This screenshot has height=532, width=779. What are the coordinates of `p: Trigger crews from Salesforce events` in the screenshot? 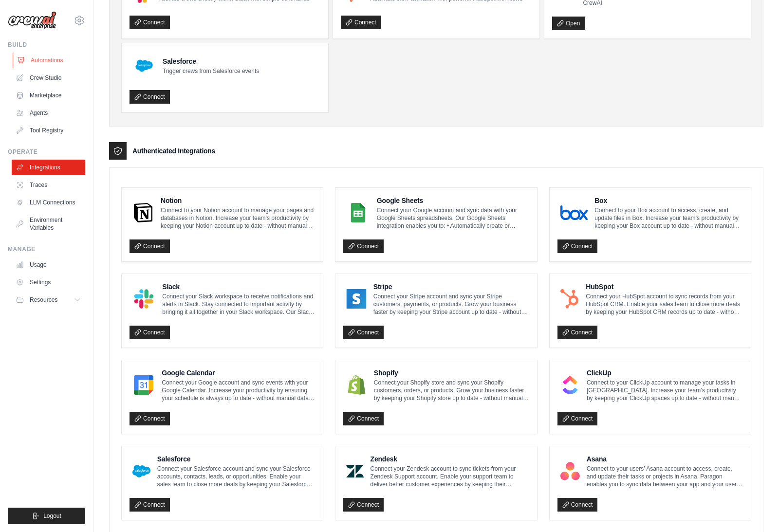 It's located at (211, 71).